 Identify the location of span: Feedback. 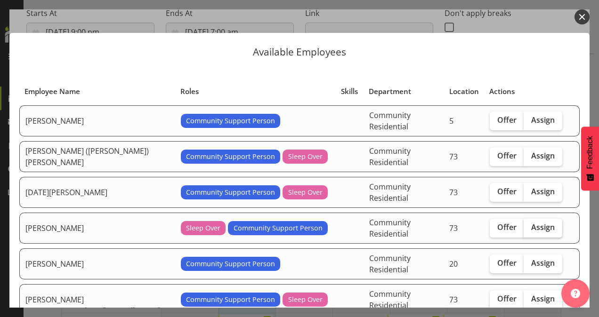
(590, 153).